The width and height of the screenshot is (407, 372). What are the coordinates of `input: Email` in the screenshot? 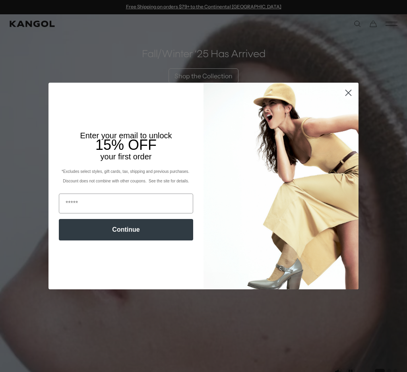 It's located at (126, 204).